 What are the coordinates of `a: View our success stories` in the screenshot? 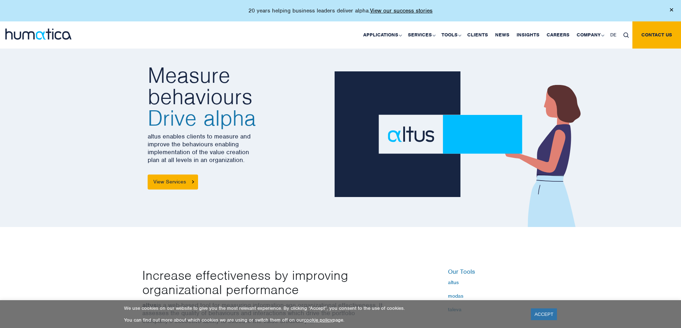 It's located at (401, 11).